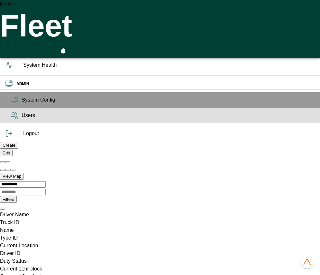 This screenshot has width=320, height=275. I want to click on span: Users, so click(168, 115).